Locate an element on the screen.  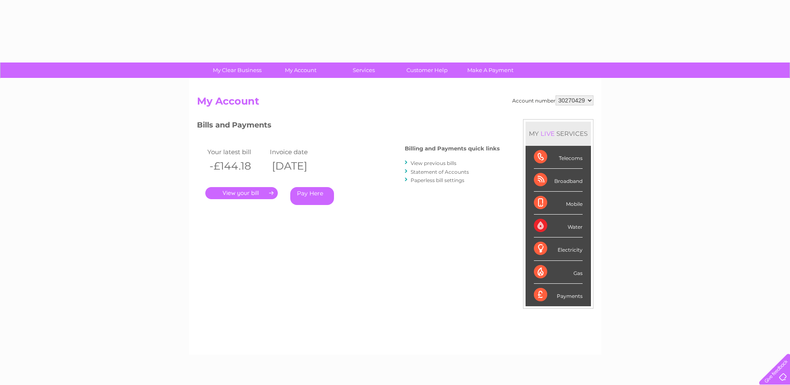
a: Make A Payment is located at coordinates (490, 70).